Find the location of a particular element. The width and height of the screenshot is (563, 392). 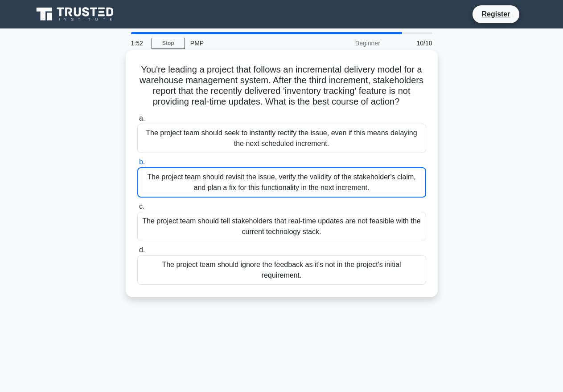

div: PMP is located at coordinates (246, 43).